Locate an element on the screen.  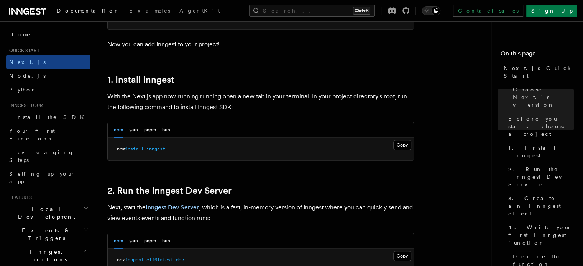
a: Sign Up is located at coordinates (552, 11).